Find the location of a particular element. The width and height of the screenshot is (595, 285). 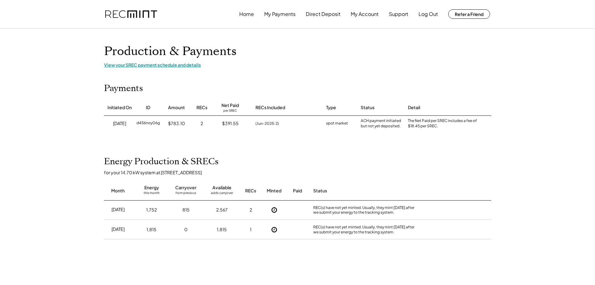

h2: Payments is located at coordinates (123, 88).